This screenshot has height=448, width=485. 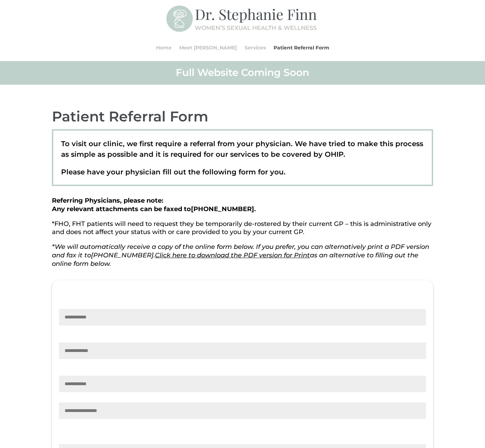 What do you see at coordinates (243, 74) in the screenshot?
I see `h2: Full Website Coming Soon` at bounding box center [243, 74].